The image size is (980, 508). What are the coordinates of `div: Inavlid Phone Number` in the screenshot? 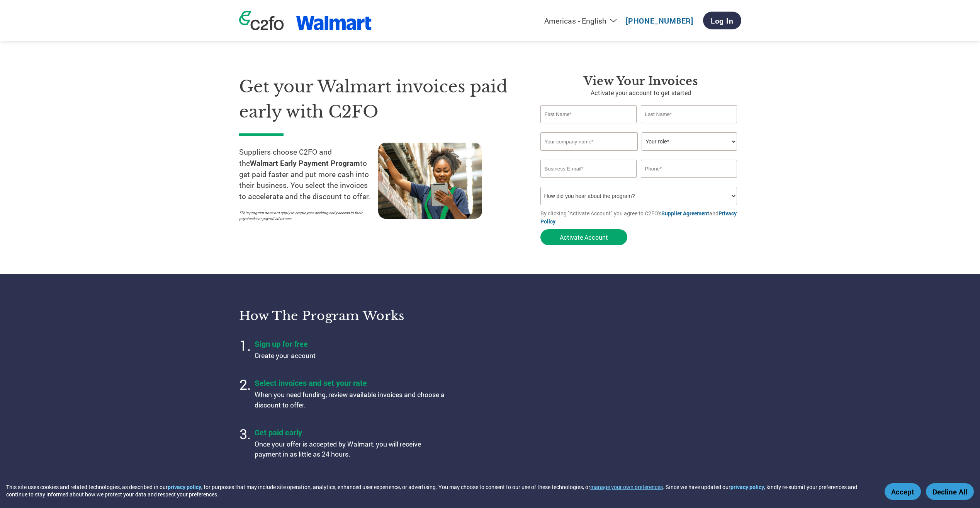 It's located at (689, 181).